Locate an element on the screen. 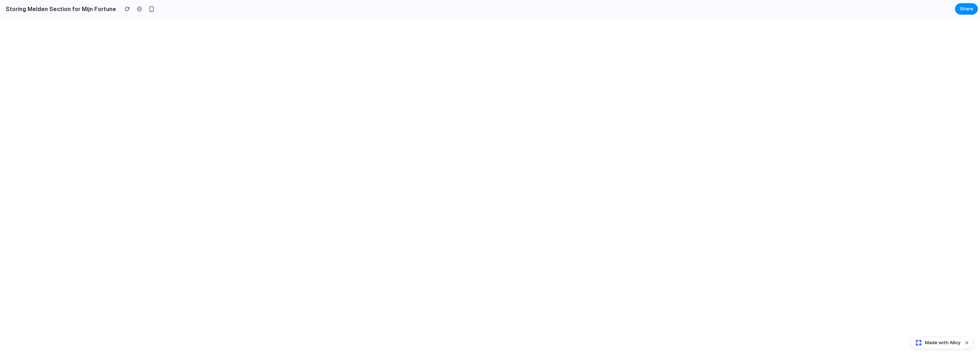 The height and width of the screenshot is (356, 980). span: Made with Alloy is located at coordinates (943, 342).